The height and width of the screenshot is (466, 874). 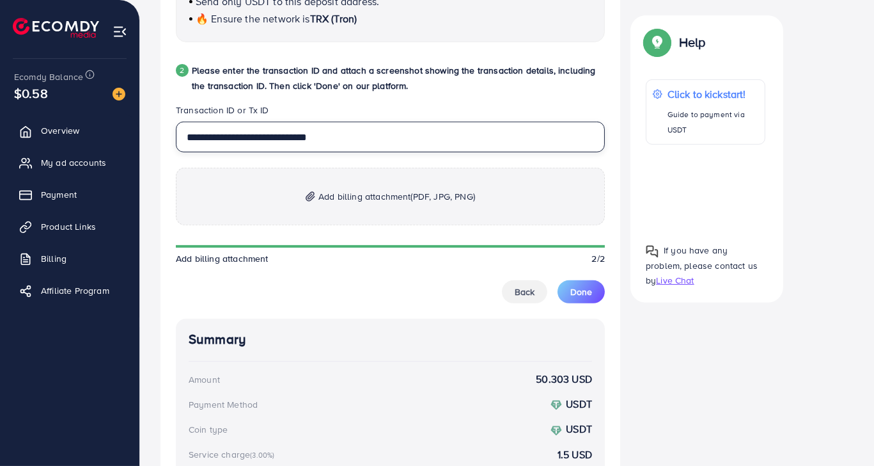 What do you see at coordinates (74, 162) in the screenshot?
I see `span: My ad accounts` at bounding box center [74, 162].